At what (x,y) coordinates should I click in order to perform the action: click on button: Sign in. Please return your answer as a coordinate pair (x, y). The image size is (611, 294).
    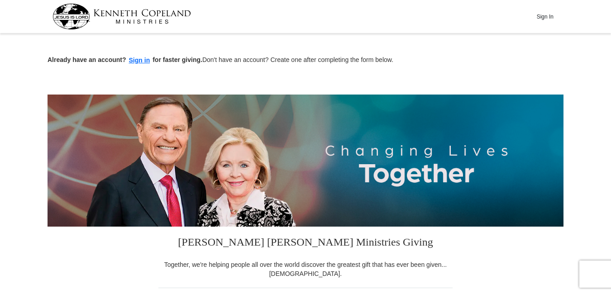
    Looking at the image, I should click on (139, 60).